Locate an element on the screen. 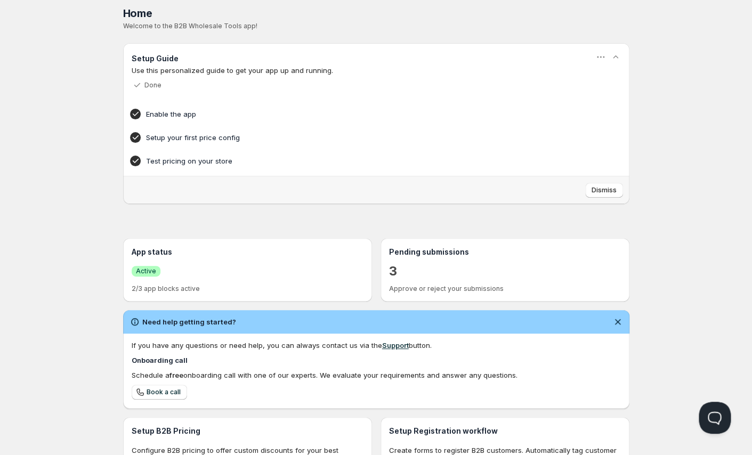 This screenshot has width=752, height=455. h4: Onboarding call is located at coordinates (376, 360).